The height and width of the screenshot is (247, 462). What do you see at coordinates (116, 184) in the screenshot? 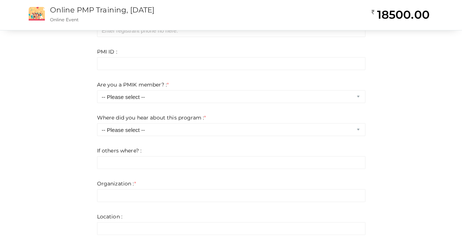
I see `label: Organization :` at bounding box center [116, 184].